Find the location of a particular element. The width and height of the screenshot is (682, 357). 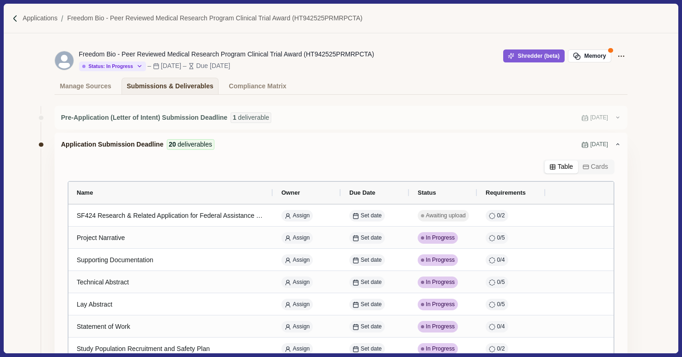

span: Pre-Application (Letter of Intent) Submission Deadline is located at coordinates (144, 117).